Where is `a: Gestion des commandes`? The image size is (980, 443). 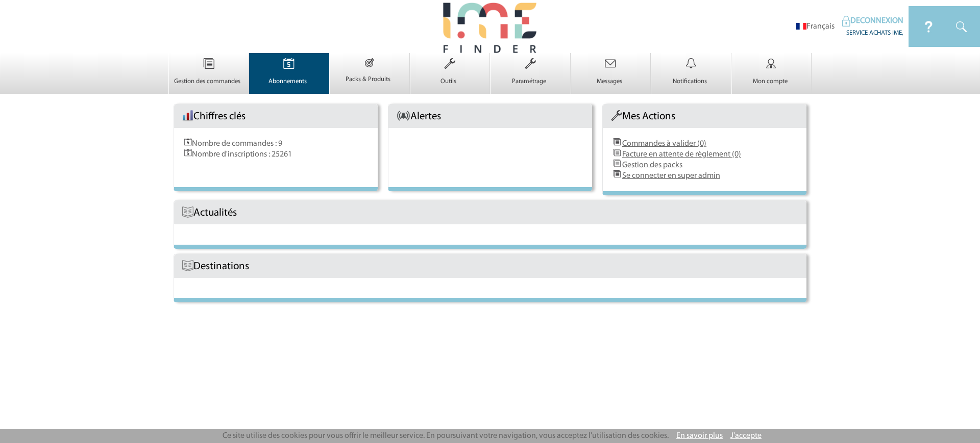
a: Gestion des commandes is located at coordinates (209, 77).